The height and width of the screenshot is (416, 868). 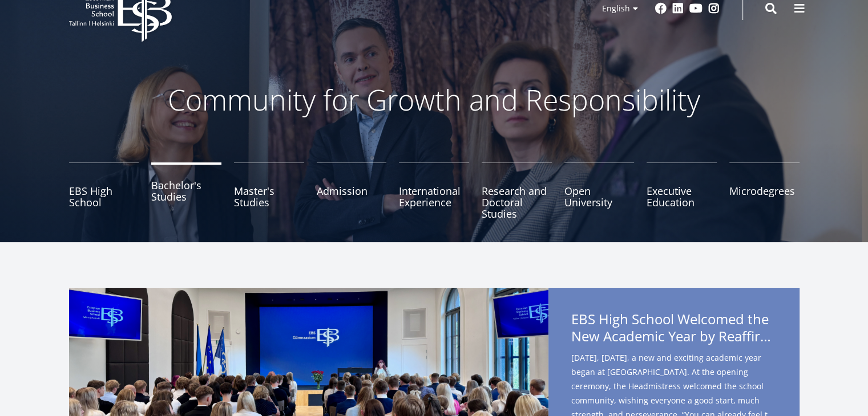 I want to click on a: Linkedin, so click(x=678, y=9).